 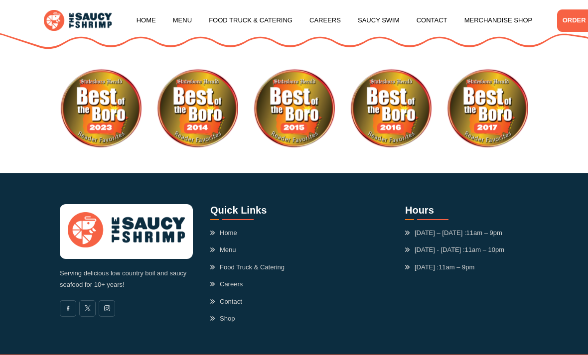 What do you see at coordinates (390, 109) in the screenshot?
I see `div: 3 / 10` at bounding box center [390, 109].